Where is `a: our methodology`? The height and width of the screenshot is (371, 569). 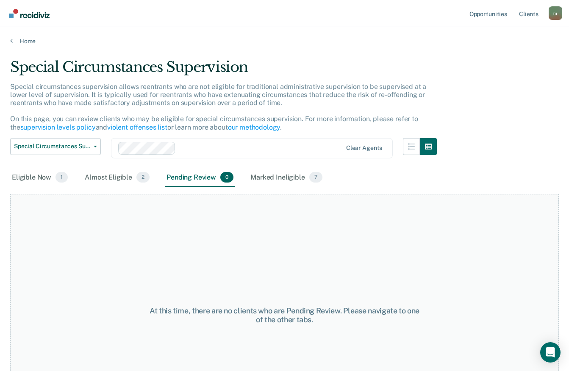
a: our methodology is located at coordinates (254, 127).